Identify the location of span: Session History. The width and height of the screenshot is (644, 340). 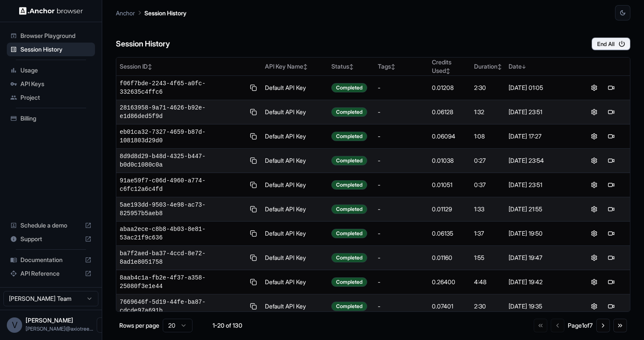
(55, 49).